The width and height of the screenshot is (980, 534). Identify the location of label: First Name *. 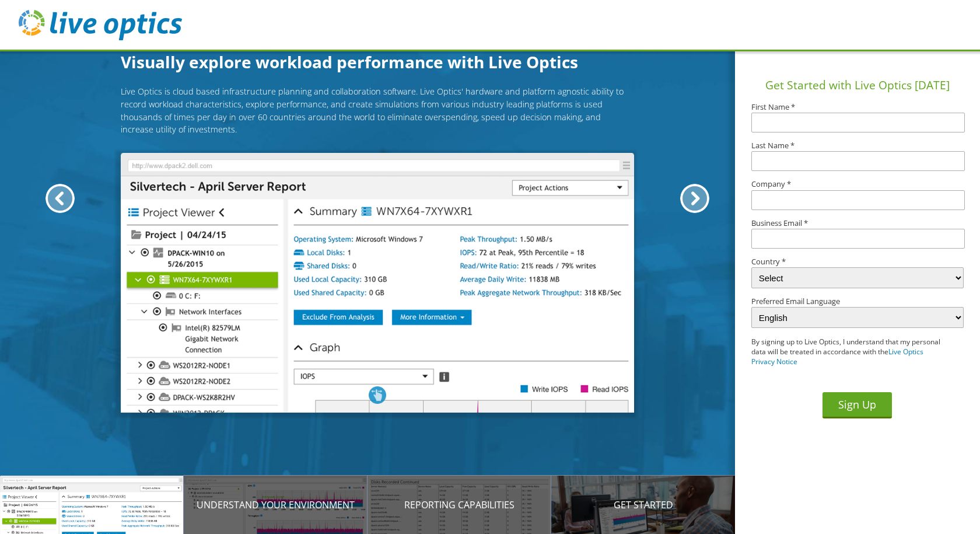
(858, 106).